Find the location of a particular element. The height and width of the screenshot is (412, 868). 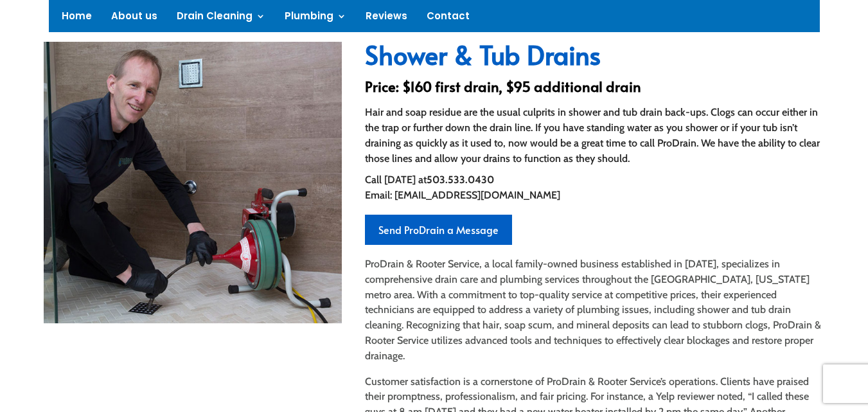

img: tyler-drain_0 is located at coordinates (193, 182).